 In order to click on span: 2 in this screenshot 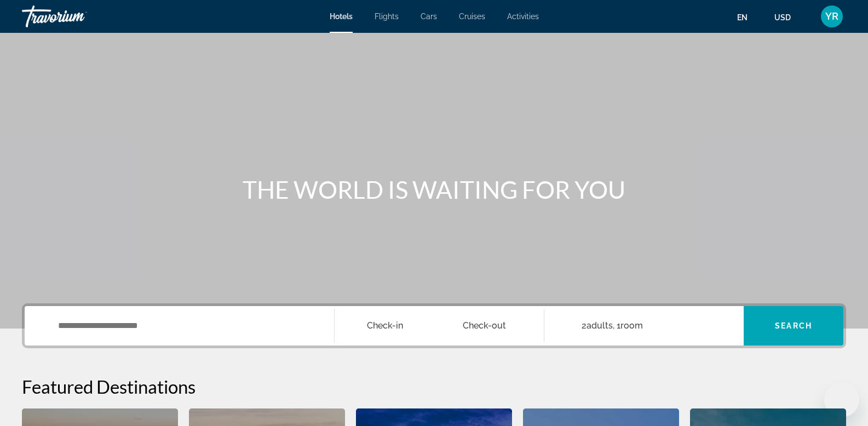, I will do `click(597, 326)`.